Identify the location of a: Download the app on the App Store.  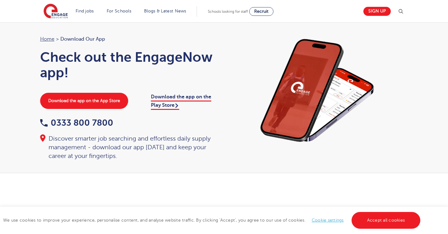
(84, 101).